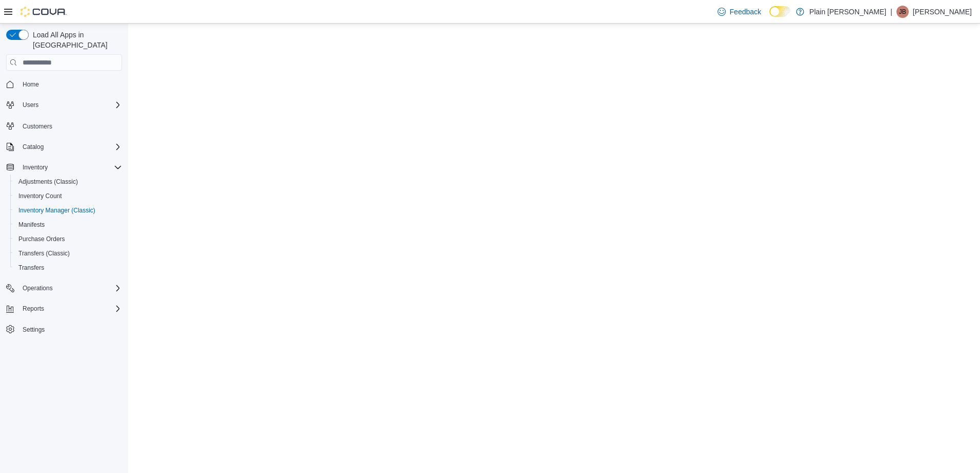 The width and height of the screenshot is (980, 473). I want to click on button: Settings, so click(64, 330).